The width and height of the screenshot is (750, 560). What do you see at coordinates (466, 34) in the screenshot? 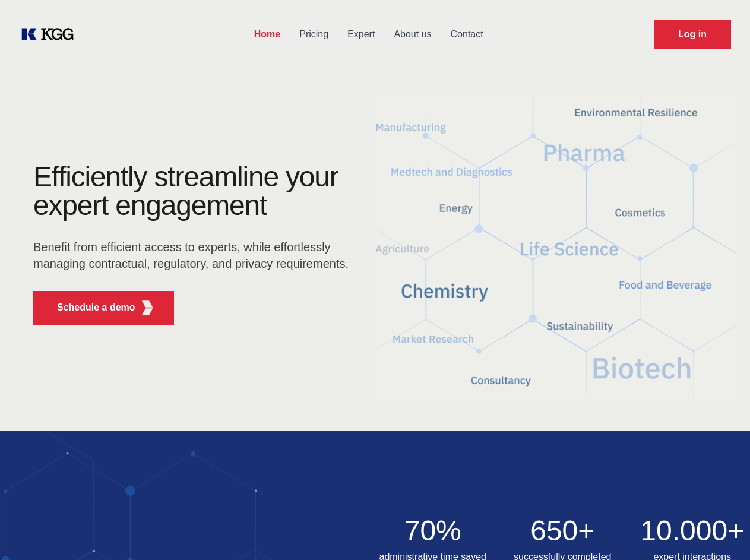
I see `a: Contact` at bounding box center [466, 34].